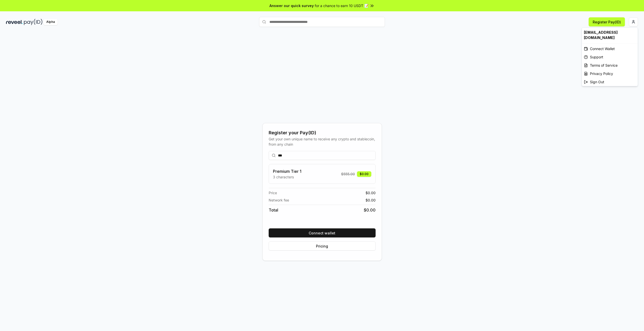 This screenshot has height=331, width=644. I want to click on div: Support, so click(610, 57).